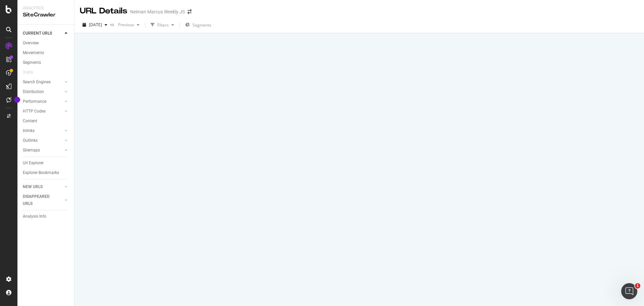 The height and width of the screenshot is (306, 644). Describe the element at coordinates (45, 8) in the screenshot. I see `div: Analytics` at that location.